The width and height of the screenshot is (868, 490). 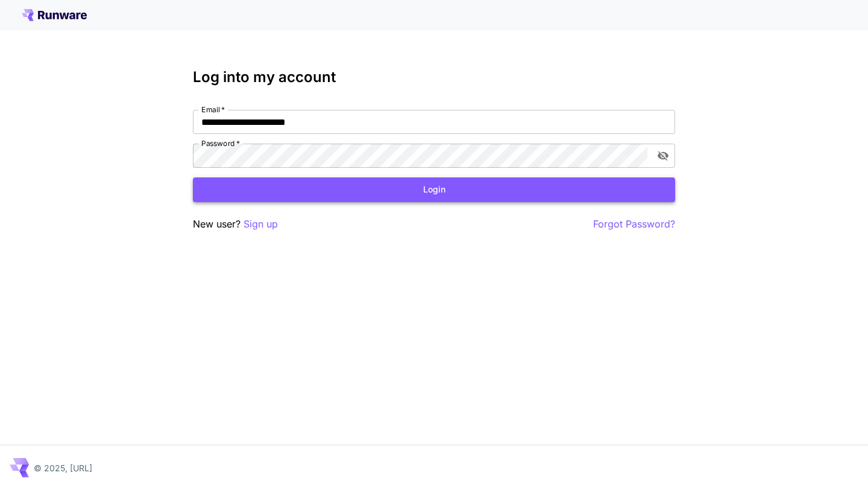 What do you see at coordinates (235, 223) in the screenshot?
I see `p: New user?` at bounding box center [235, 223].